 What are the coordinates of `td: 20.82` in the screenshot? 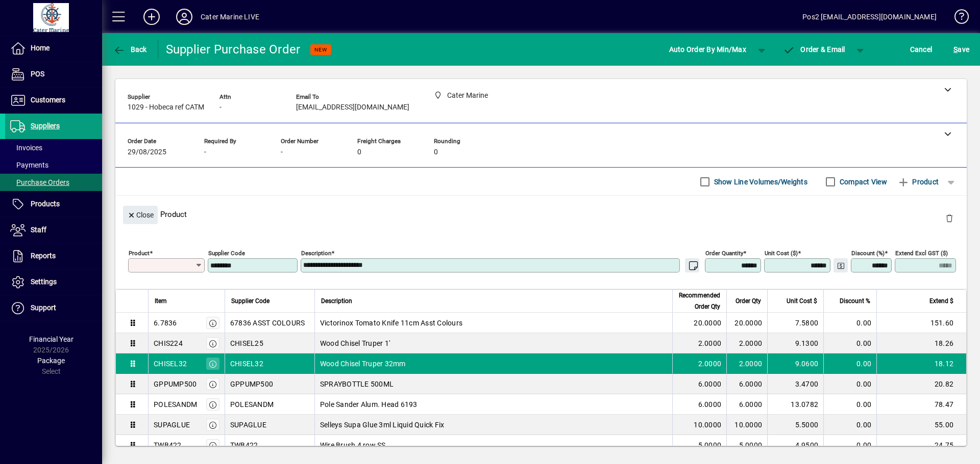 It's located at (921, 384).